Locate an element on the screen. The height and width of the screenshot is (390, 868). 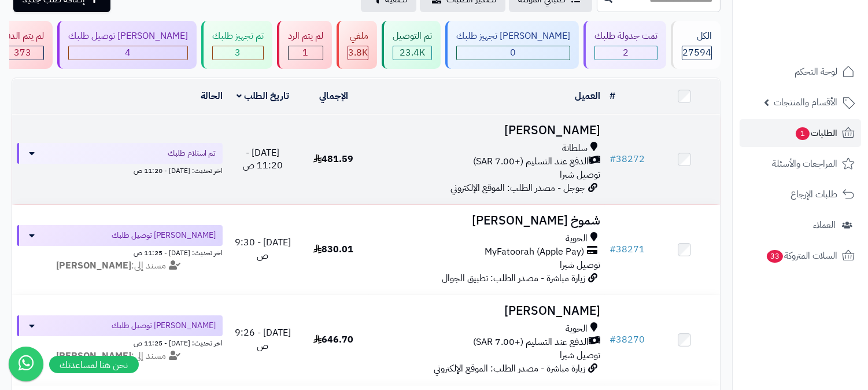
a: تمت جدولة طلبك 2 is located at coordinates (625, 44).